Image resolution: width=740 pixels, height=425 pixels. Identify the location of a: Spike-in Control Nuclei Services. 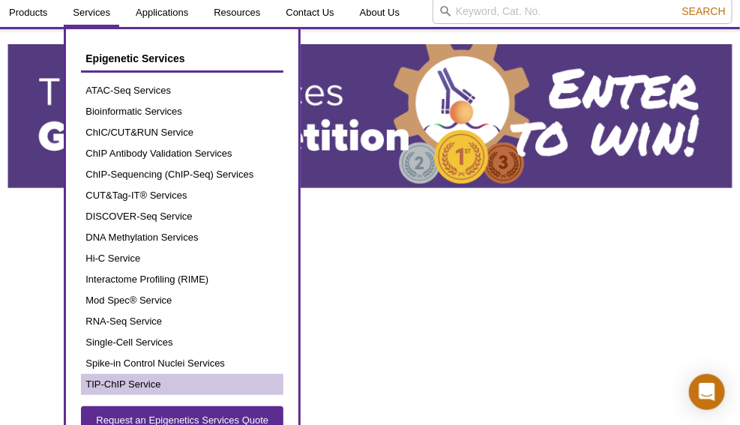
(182, 364).